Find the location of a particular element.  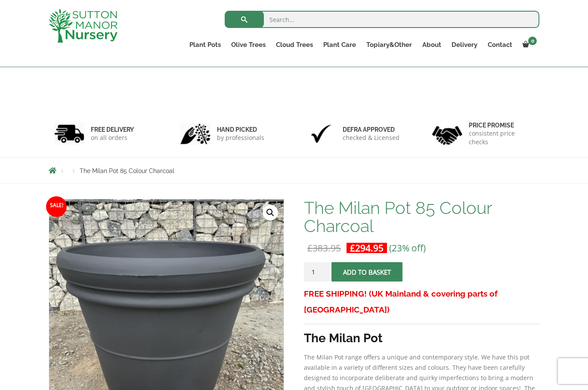

img: 4.jpg is located at coordinates (447, 133).